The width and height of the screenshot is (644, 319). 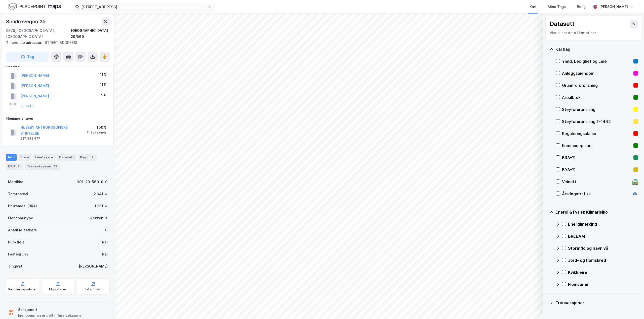 What do you see at coordinates (603, 260) in the screenshot?
I see `div: Jord- og flomskred` at bounding box center [603, 260].